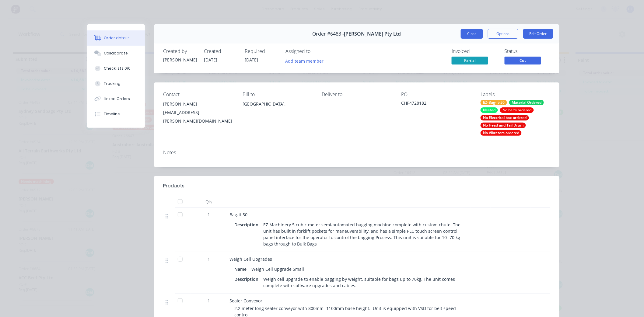 This screenshot has width=644, height=317. What do you see at coordinates (517, 110) in the screenshot?
I see `div: No belts ordered` at bounding box center [517, 110].